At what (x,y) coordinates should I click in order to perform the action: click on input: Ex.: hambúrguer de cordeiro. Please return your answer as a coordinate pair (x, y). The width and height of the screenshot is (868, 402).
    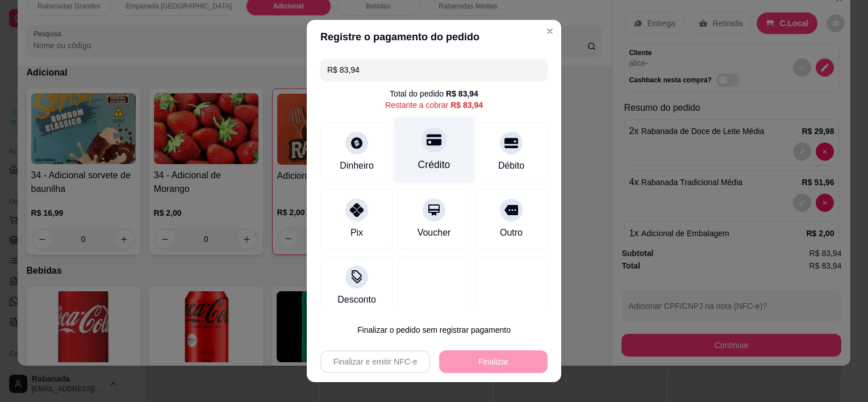
    Looking at the image, I should click on (434, 70).